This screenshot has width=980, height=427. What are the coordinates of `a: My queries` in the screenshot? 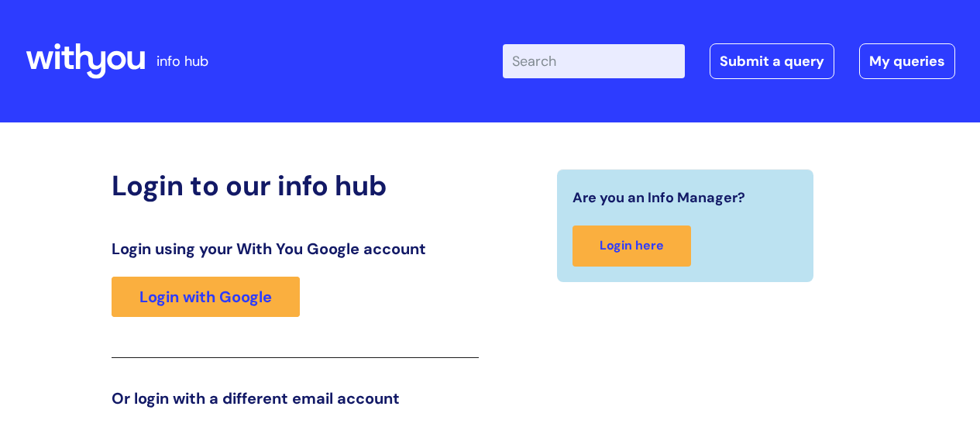 It's located at (907, 61).